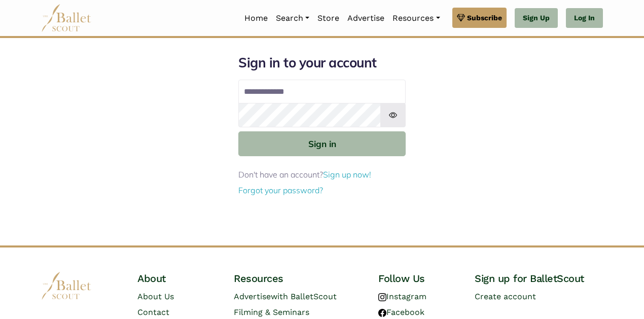  What do you see at coordinates (156, 296) in the screenshot?
I see `a: About Us` at bounding box center [156, 296].